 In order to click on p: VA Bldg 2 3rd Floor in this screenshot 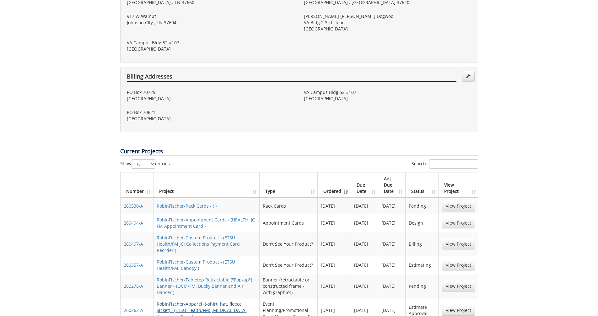, I will do `click(388, 23)`.